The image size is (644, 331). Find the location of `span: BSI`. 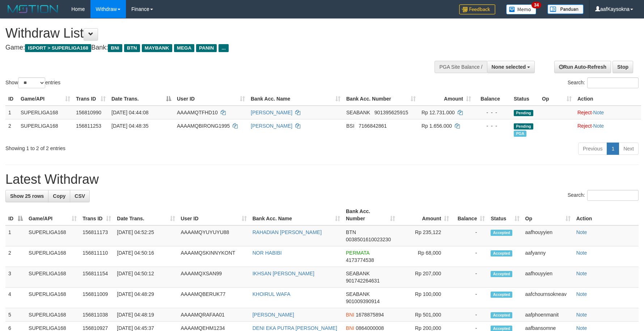

span: BSI is located at coordinates (350, 126).